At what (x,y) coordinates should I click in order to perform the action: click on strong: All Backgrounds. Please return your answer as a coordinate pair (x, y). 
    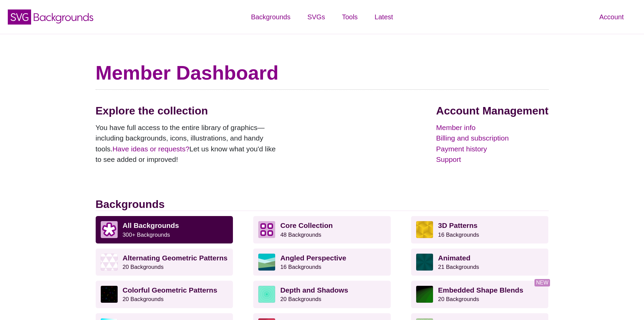
    Looking at the image, I should click on (151, 225).